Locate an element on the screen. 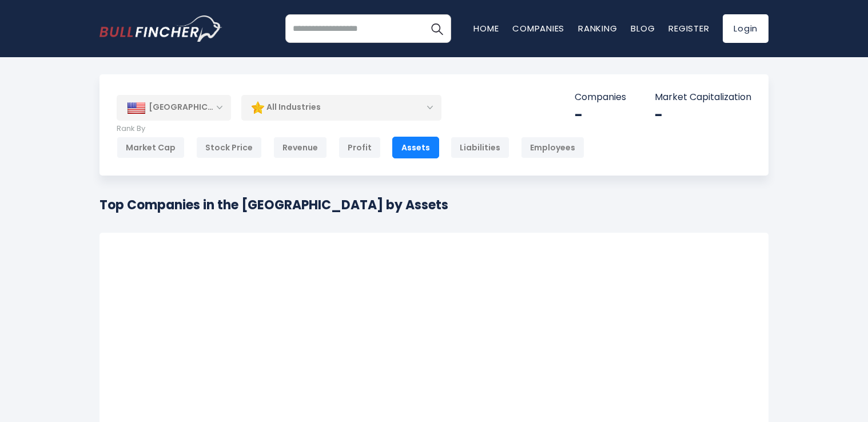 Image resolution: width=868 pixels, height=422 pixels. div: Assets is located at coordinates (416, 147).